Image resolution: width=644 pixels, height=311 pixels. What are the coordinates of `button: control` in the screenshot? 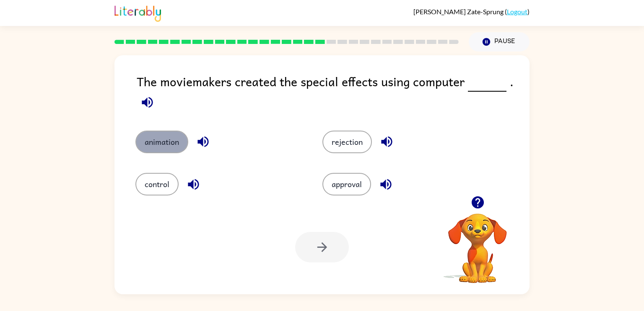 It's located at (157, 184).